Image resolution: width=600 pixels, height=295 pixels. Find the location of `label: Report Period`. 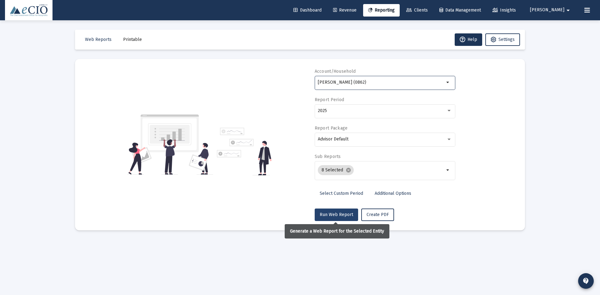

label: Report Period is located at coordinates (330, 100).